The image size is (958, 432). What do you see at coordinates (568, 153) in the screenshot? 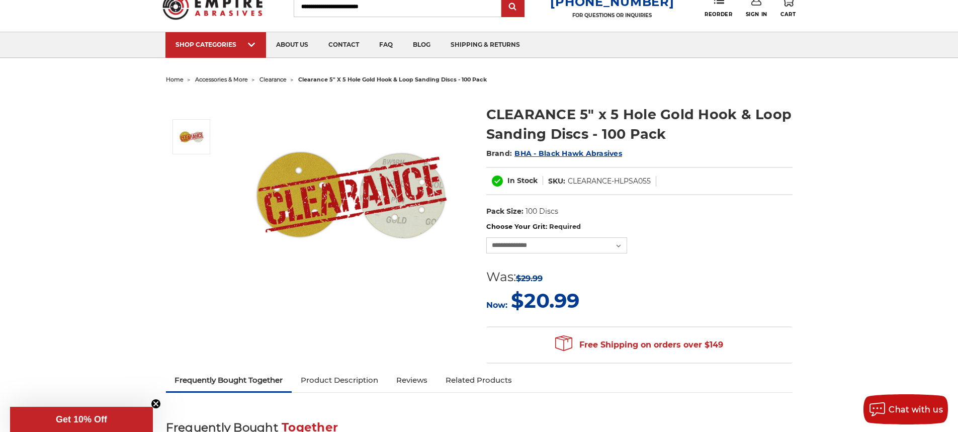
I see `span: BHA - Black Hawk Abrasives` at bounding box center [568, 153].